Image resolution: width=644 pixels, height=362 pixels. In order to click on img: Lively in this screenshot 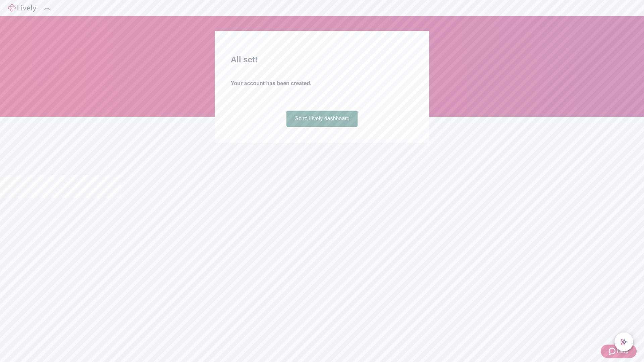, I will do `click(22, 8)`.